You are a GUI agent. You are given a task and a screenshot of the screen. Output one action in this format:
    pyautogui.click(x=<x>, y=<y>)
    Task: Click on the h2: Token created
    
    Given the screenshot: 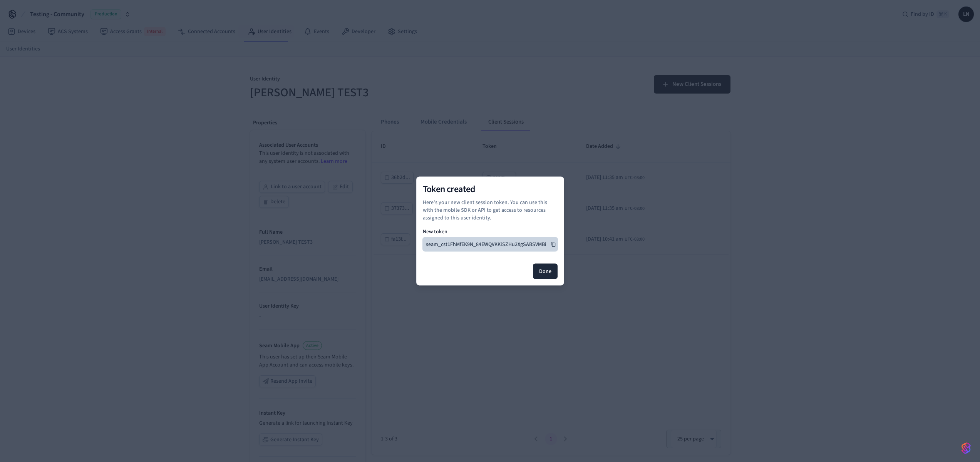 What is the action you would take?
    pyautogui.click(x=490, y=189)
    